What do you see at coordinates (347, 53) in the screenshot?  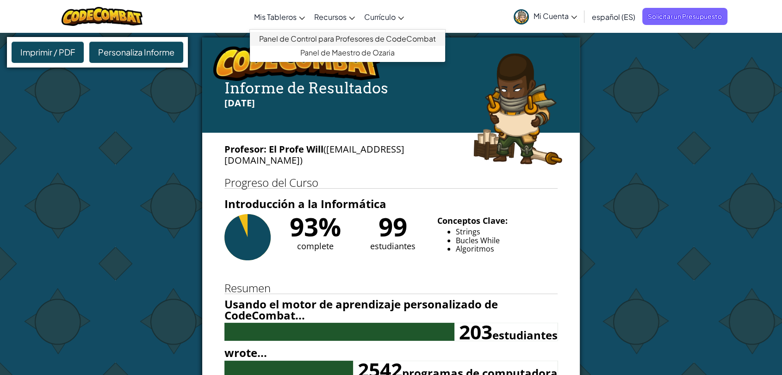 I see `a: Panel de Maestro de Ozaria` at bounding box center [347, 53].